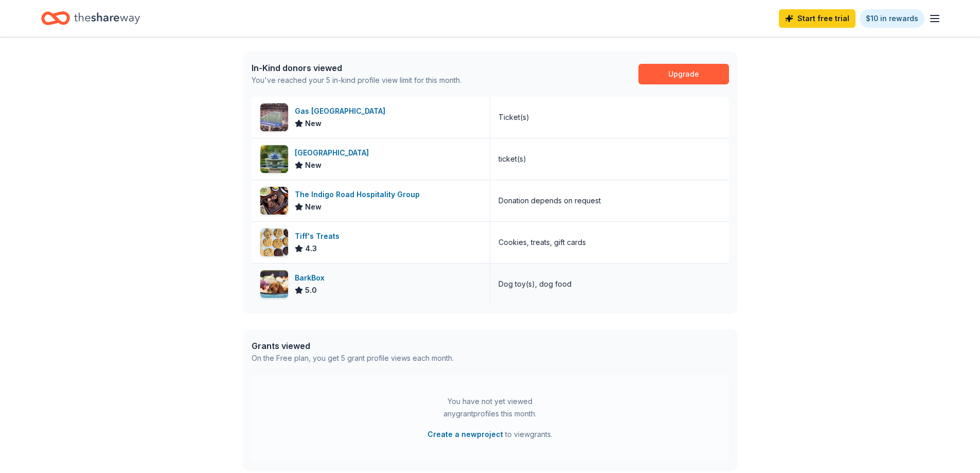 The height and width of the screenshot is (473, 980). What do you see at coordinates (359, 195) in the screenshot?
I see `div: The Indigo Road Hospitality Group` at bounding box center [359, 195].